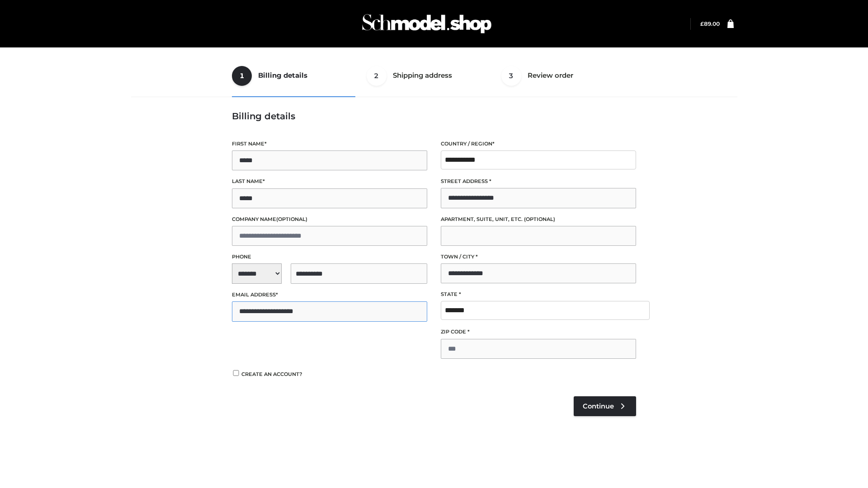  Describe the element at coordinates (539, 181) in the screenshot. I see `label: Street address` at that location.